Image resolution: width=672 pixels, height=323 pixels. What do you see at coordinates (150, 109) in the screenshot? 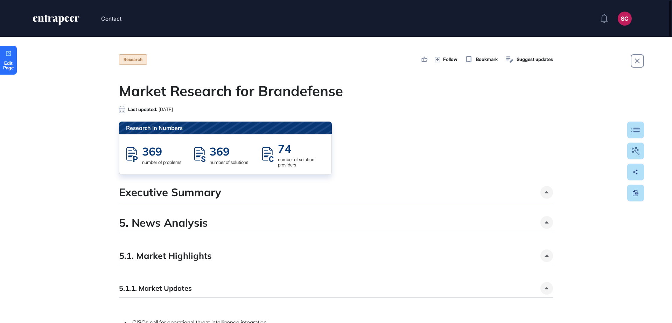
I see `div: Last updated:` at bounding box center [150, 109].